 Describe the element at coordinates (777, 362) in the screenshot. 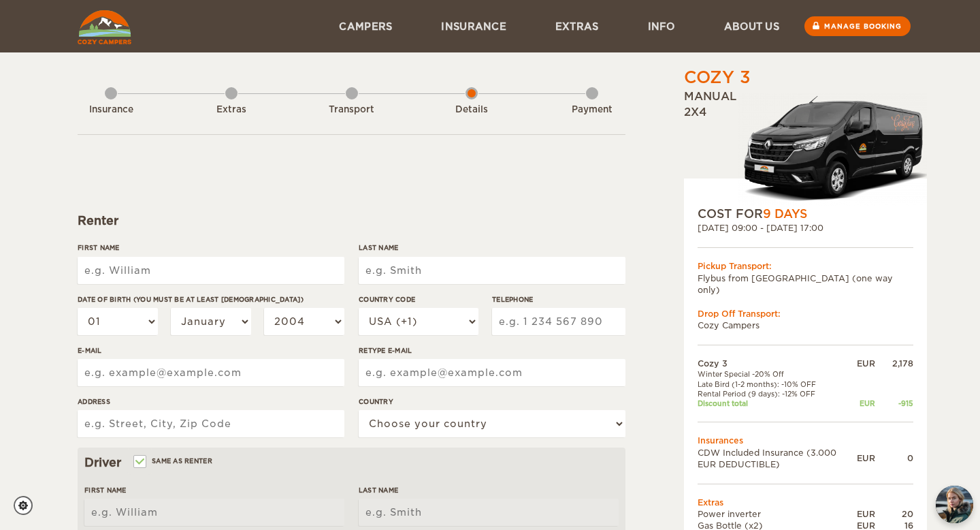

I see `td: Cozy 3` at that location.